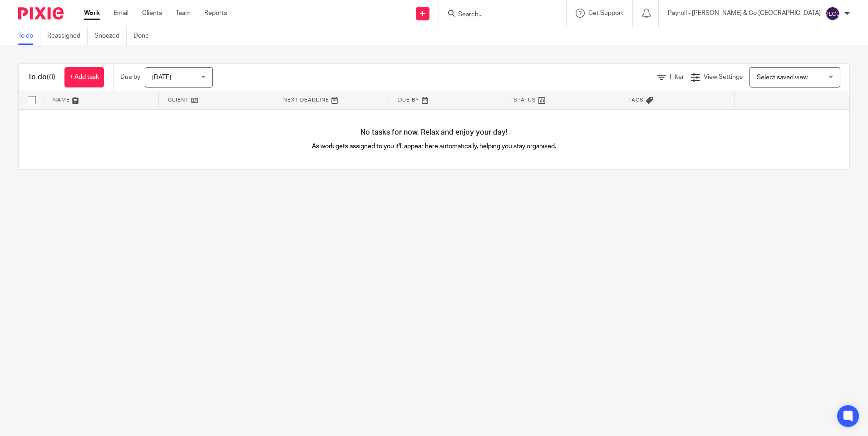 This screenshot has height=436, width=868. I want to click on span: Select saved view, so click(782, 78).